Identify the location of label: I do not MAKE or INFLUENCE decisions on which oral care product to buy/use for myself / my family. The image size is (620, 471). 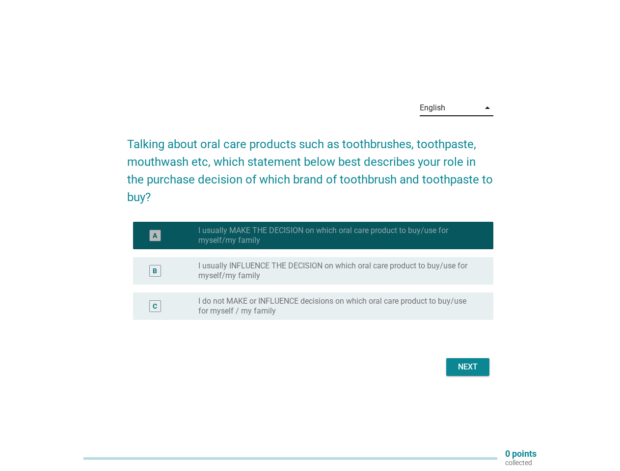
(338, 306).